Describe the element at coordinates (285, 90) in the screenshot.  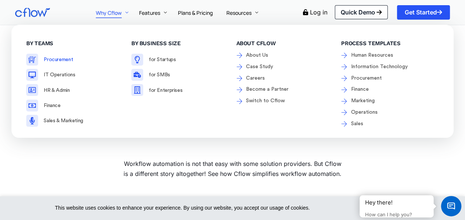
I see `a: Become a Partner` at that location.